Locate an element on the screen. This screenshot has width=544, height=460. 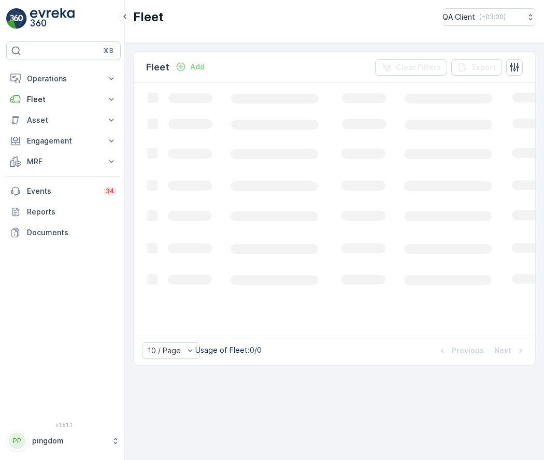
p: ⌘B is located at coordinates (108, 51).